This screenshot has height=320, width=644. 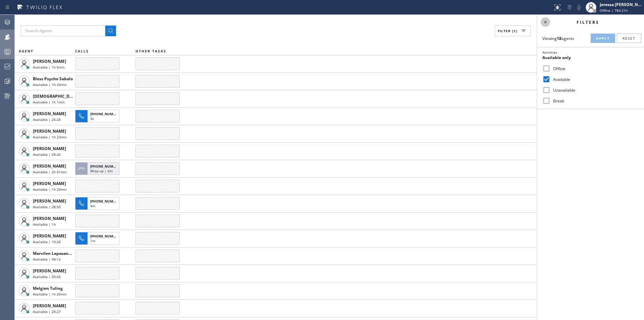 What do you see at coordinates (595, 79) in the screenshot?
I see `label: Available` at bounding box center [595, 79].